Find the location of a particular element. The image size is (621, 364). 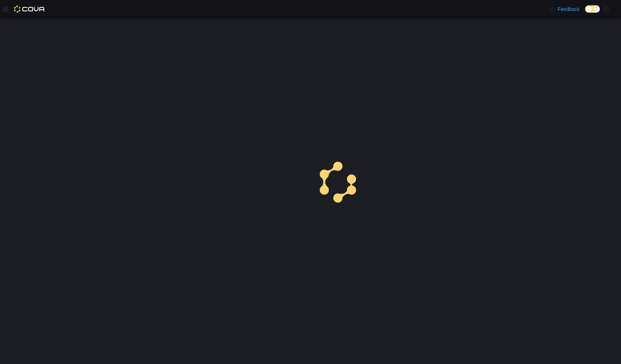

span: Dark Mode is located at coordinates (585, 13).